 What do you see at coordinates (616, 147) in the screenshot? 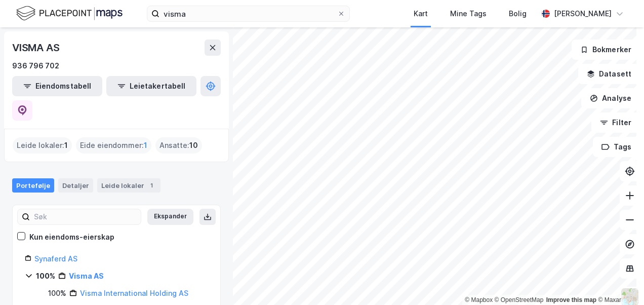
I see `button: Tags` at bounding box center [616, 147].